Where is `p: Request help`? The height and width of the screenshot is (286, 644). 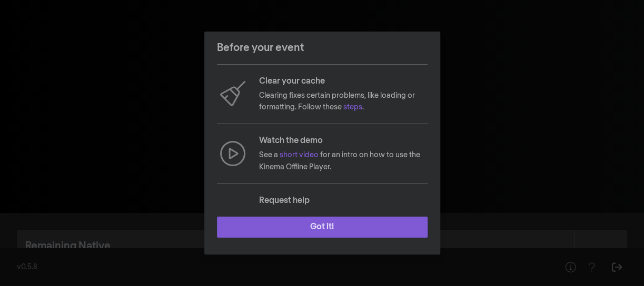
p: Request help is located at coordinates (343, 201).